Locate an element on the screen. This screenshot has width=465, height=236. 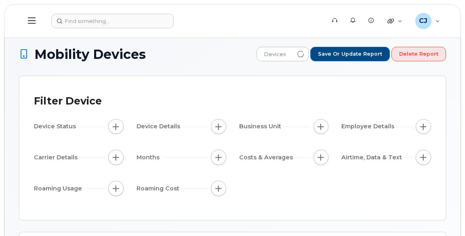
span: Device Details is located at coordinates (160, 126).